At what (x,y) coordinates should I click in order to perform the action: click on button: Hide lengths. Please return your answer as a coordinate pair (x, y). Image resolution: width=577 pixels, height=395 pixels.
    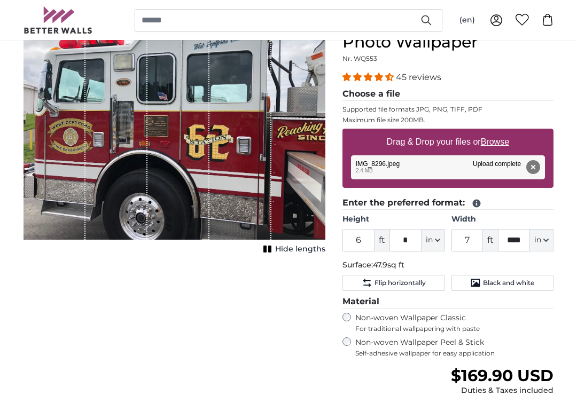
    Looking at the image, I should click on (293, 249).